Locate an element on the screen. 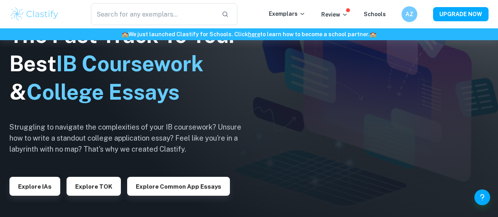 Image resolution: width=498 pixels, height=217 pixels. a: Explore Common App essays is located at coordinates (178, 186).